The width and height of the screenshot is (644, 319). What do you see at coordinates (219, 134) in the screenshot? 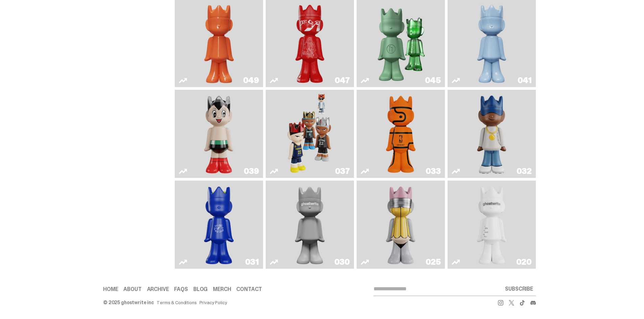
I see `img: Astro Boy` at bounding box center [219, 134].